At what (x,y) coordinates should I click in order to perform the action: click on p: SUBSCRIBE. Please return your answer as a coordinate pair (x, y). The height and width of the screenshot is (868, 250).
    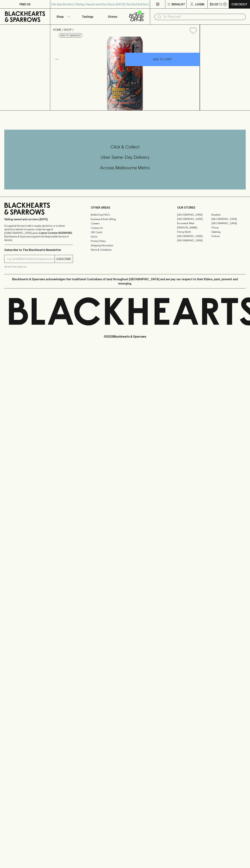
    Looking at the image, I should click on (64, 259).